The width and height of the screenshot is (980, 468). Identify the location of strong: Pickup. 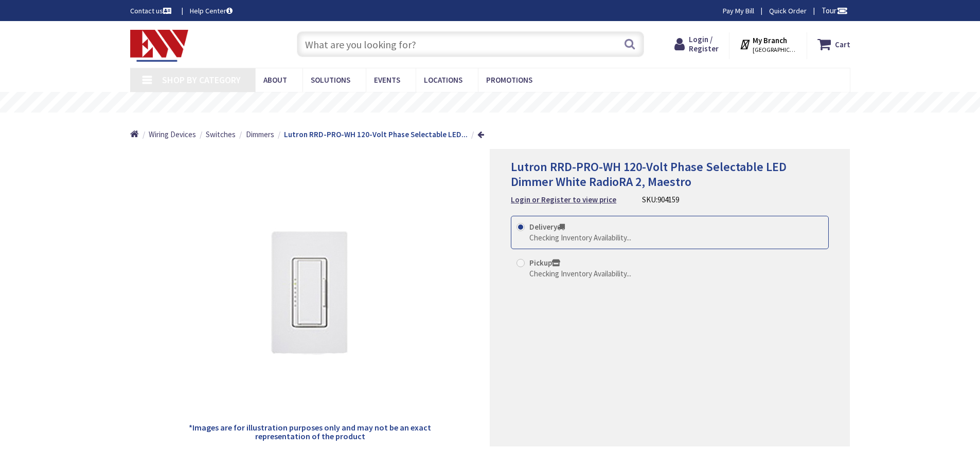
(545, 263).